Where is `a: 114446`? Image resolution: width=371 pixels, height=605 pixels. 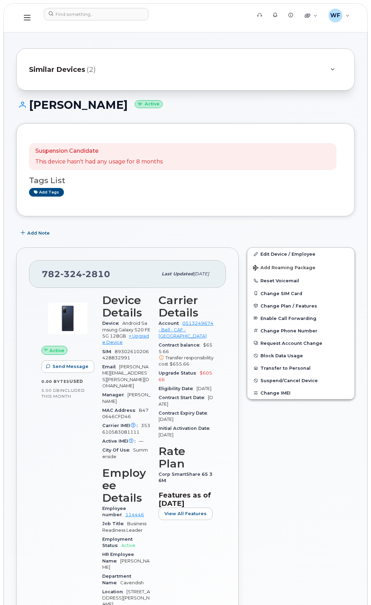
a: 114446 is located at coordinates (135, 515).